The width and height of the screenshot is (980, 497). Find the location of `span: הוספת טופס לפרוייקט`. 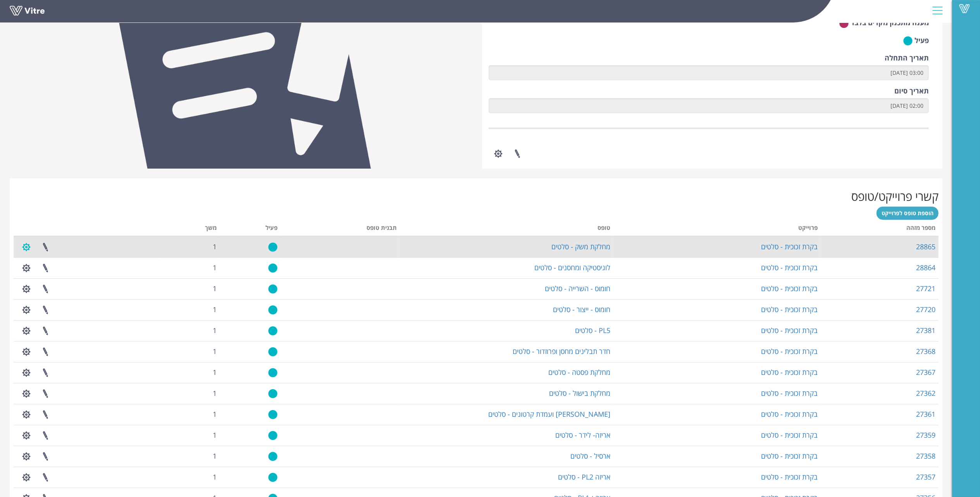

span: הוספת טופס לפרוייקט is located at coordinates (908, 213).